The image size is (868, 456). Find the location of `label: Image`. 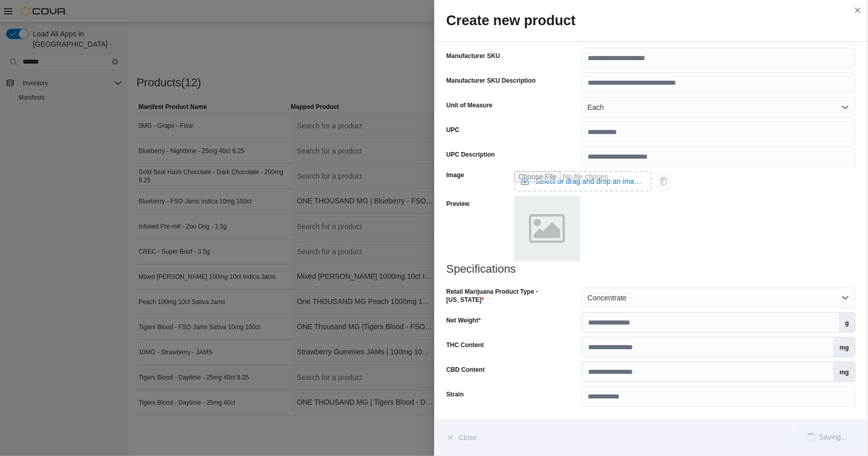

label: Image is located at coordinates (456, 175).